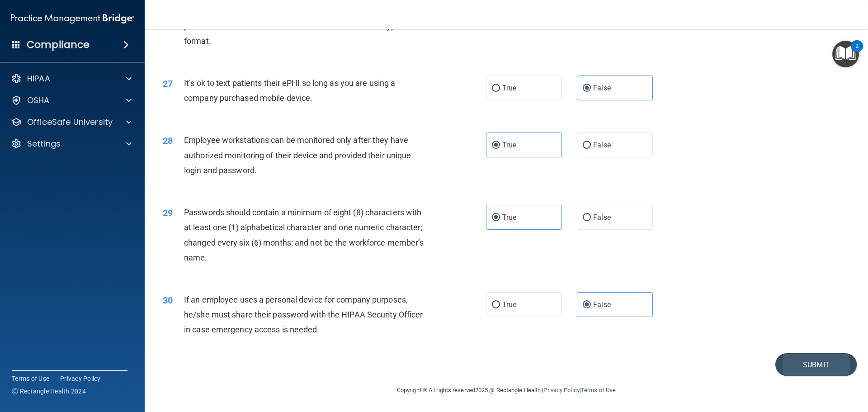 This screenshot has height=412, width=868. I want to click on h4: Compliance, so click(58, 45).